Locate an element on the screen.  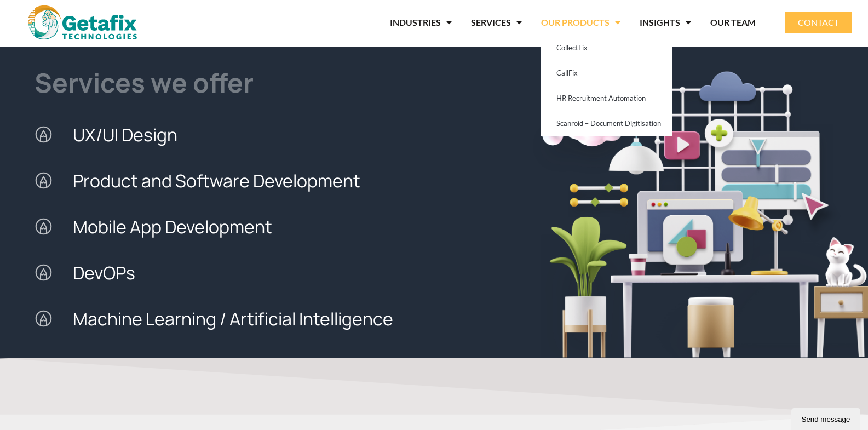
h3: Services we offer is located at coordinates (234, 83).